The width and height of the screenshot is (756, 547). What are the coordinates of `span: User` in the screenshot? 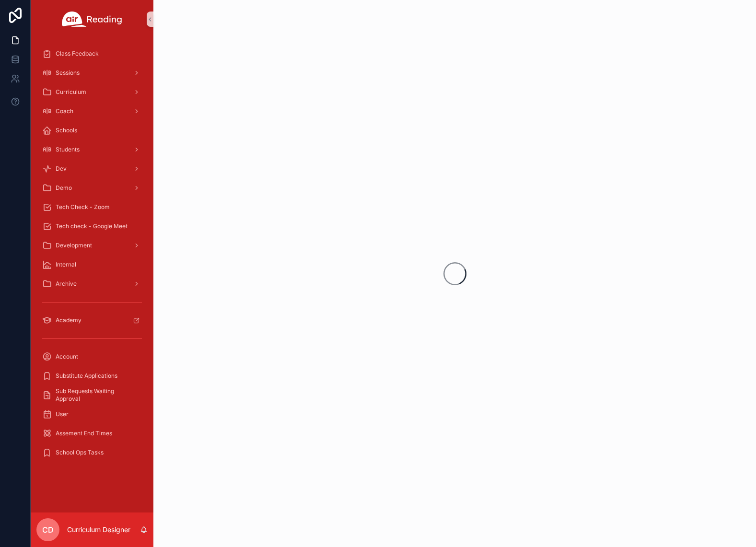 It's located at (62, 414).